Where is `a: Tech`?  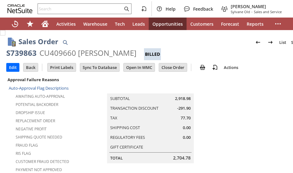
a: Tech is located at coordinates (120, 24).